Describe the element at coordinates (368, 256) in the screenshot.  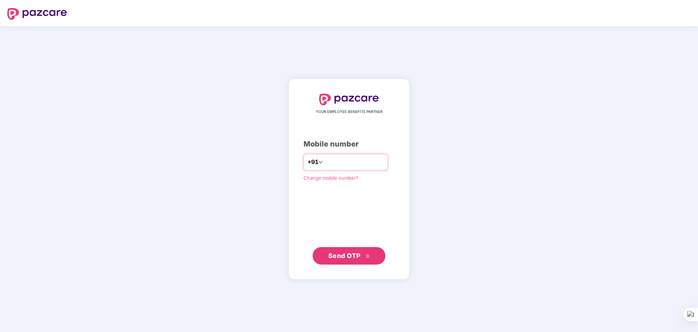
I see `span: double-right` at that location.